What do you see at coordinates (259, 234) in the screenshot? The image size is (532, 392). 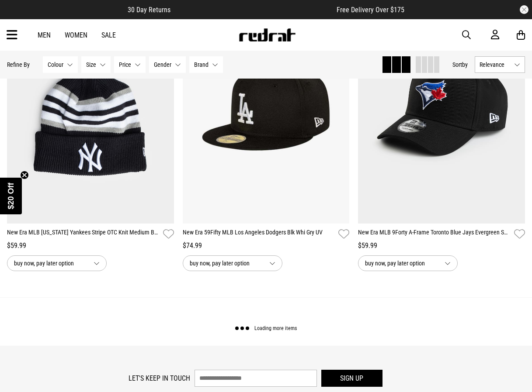 I see `a: New Era 59Fifty MLB Los Angeles Dodgers Blk Whi Gry UV` at bounding box center [259, 234].